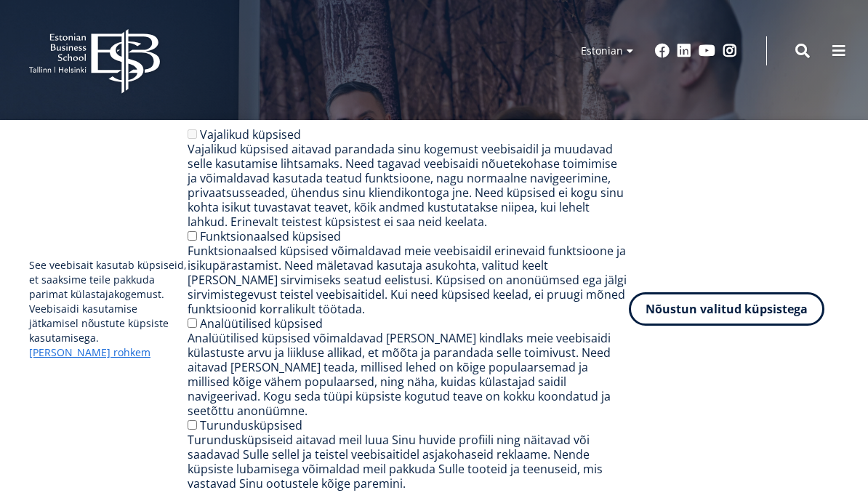  What do you see at coordinates (684, 51) in the screenshot?
I see `a: Linkedin` at bounding box center [684, 51].